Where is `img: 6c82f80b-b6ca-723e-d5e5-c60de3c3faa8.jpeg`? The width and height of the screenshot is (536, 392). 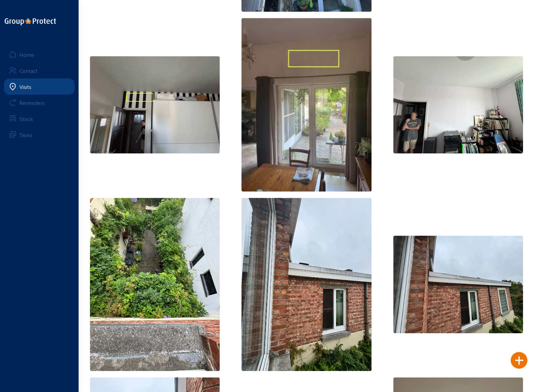 img: 6c82f80b-b6ca-723e-d5e5-c60de3c3faa8.jpeg is located at coordinates (306, 284).